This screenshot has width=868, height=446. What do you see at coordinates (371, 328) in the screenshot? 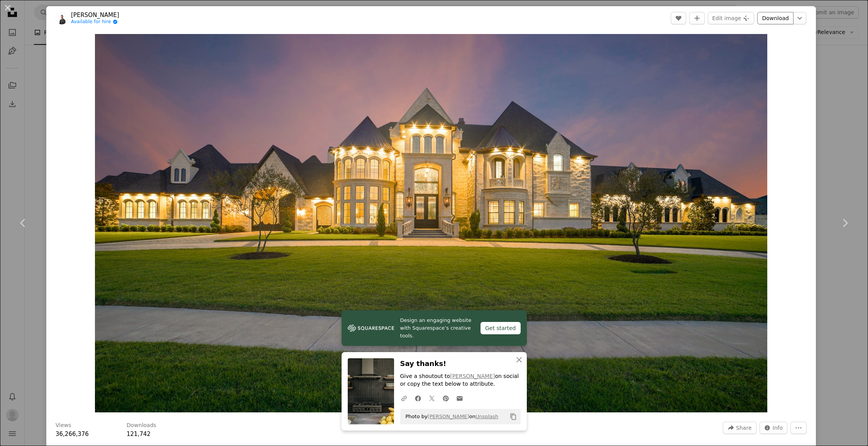
I see `img: file-1606177908946-d1eed1cbe4f5image` at bounding box center [371, 328].